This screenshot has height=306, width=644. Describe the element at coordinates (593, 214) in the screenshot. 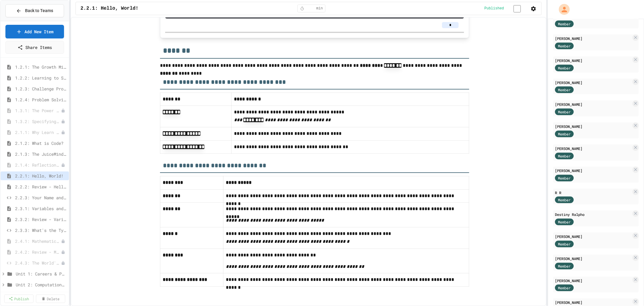

I see `div: Destiny Ralpho` at that location.